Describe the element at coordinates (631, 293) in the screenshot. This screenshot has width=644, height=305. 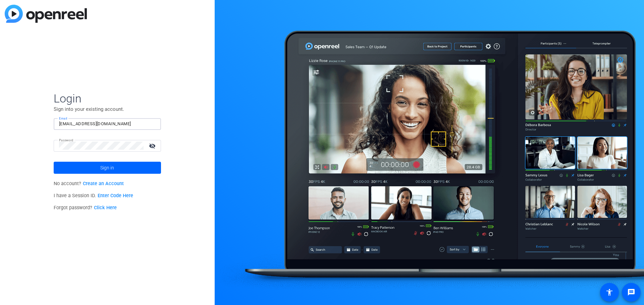
I see `mat-icon: message` at that location.